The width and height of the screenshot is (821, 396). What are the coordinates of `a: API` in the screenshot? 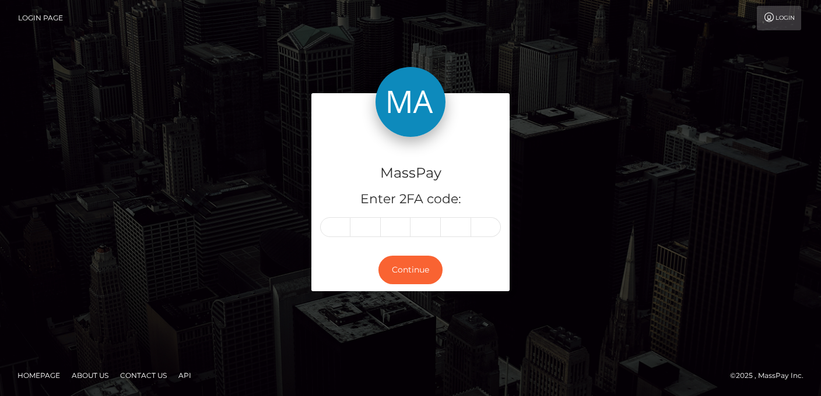 It's located at (185, 375).